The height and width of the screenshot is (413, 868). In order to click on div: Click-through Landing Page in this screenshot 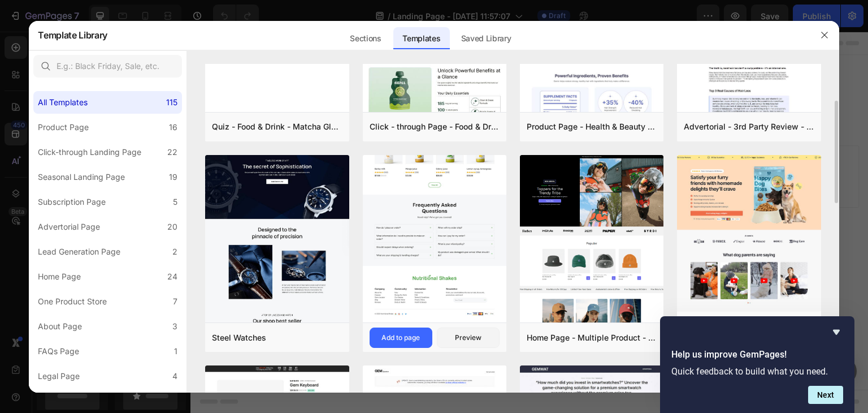, I will do `click(89, 152)`.